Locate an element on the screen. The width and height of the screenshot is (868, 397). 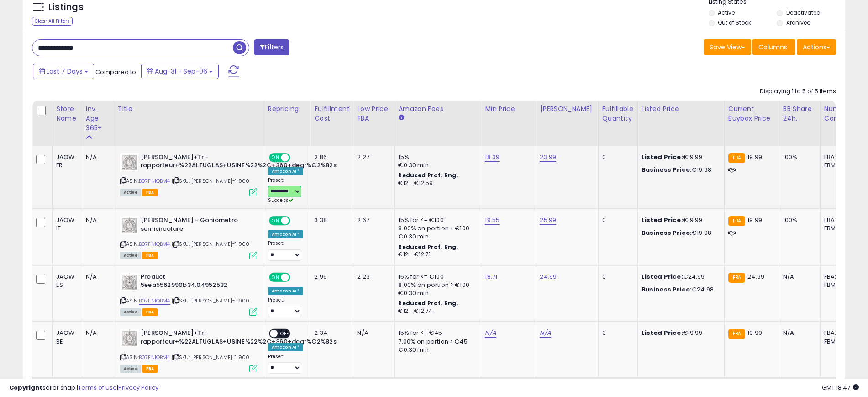
a: 25.99 is located at coordinates (548, 220).